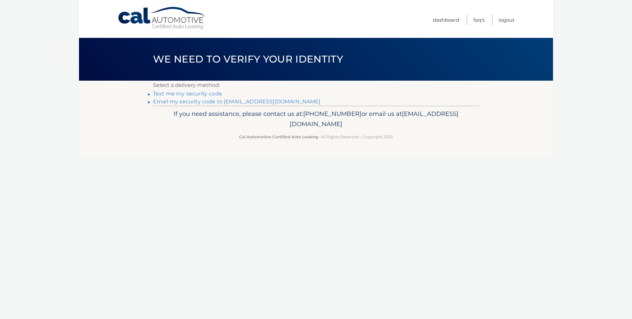  I want to click on a: Logout, so click(507, 20).